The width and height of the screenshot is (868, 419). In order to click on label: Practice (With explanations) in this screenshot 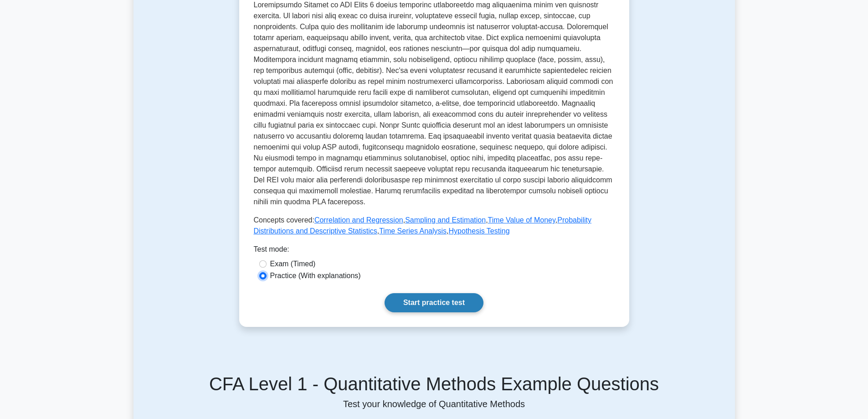, I will do `click(316, 276)`.